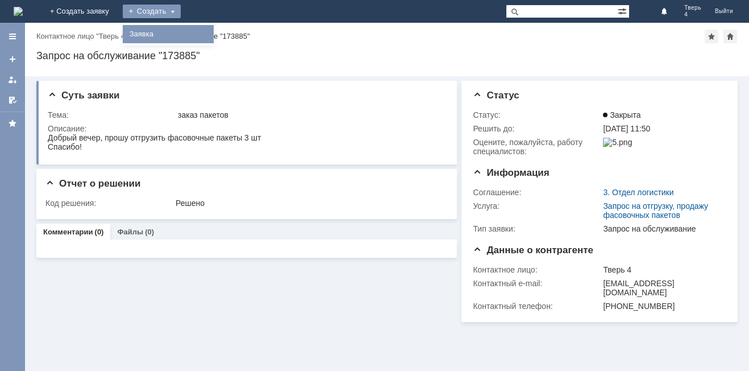  Describe the element at coordinates (537, 128) in the screenshot. I see `div: Решить до:` at that location.